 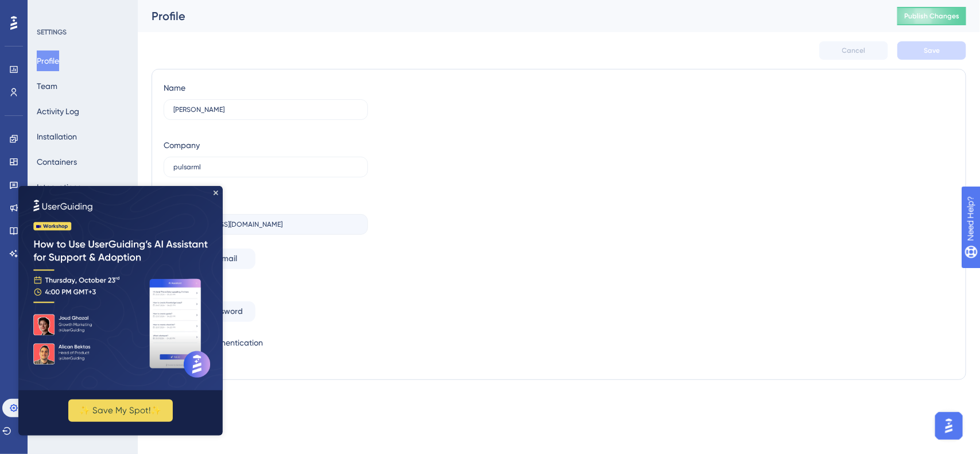 I want to click on span: Publish Changes, so click(x=931, y=16).